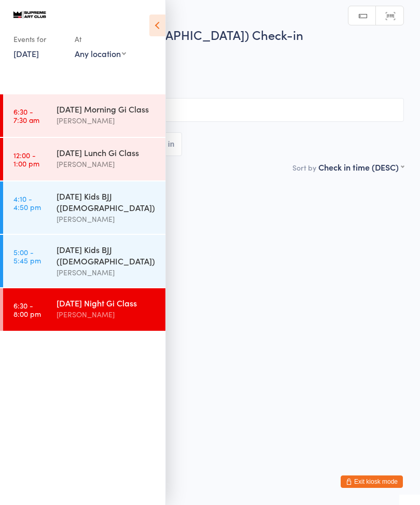  I want to click on label: Sort by, so click(304, 168).